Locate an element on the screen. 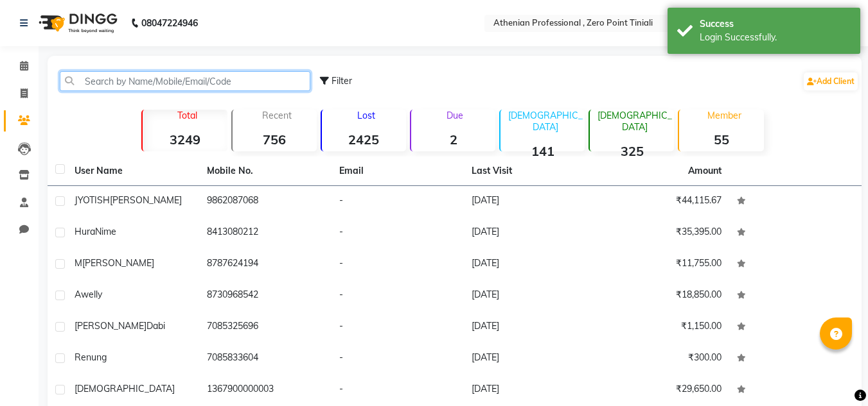  span: Filter is located at coordinates (341, 81).